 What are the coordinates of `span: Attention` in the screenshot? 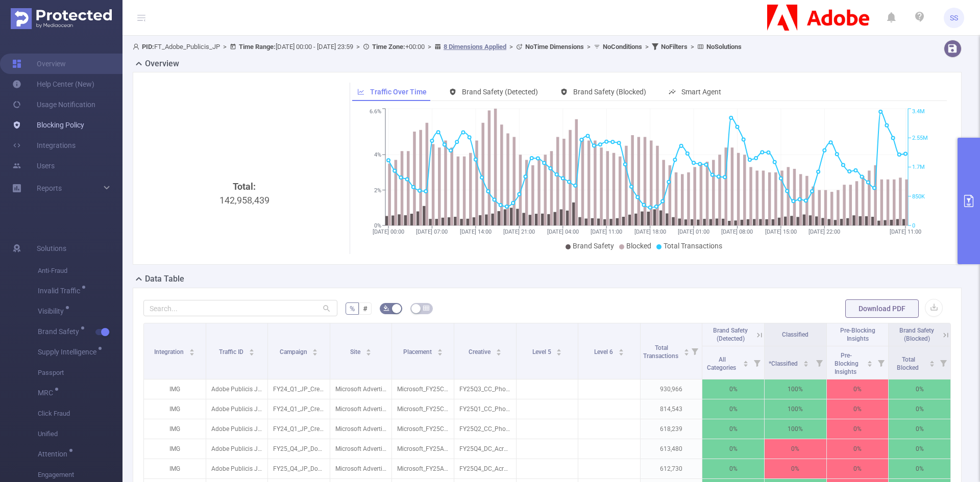 It's located at (54, 454).